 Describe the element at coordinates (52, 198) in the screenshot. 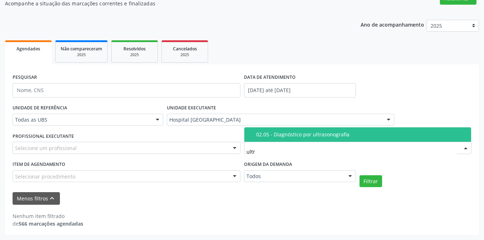

I see `i: keyboard_arrow_up` at that location.